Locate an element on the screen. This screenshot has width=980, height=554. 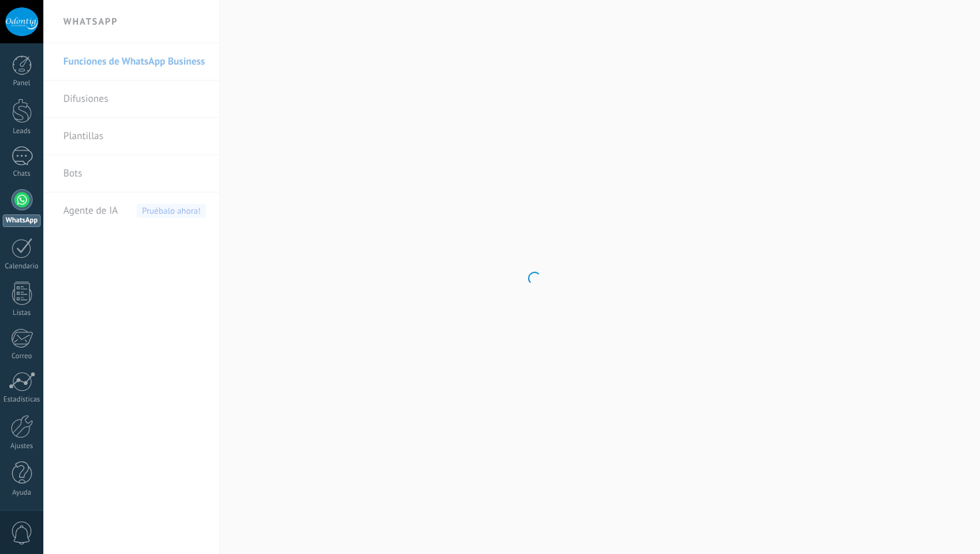
div: Ajustes is located at coordinates (22, 446).